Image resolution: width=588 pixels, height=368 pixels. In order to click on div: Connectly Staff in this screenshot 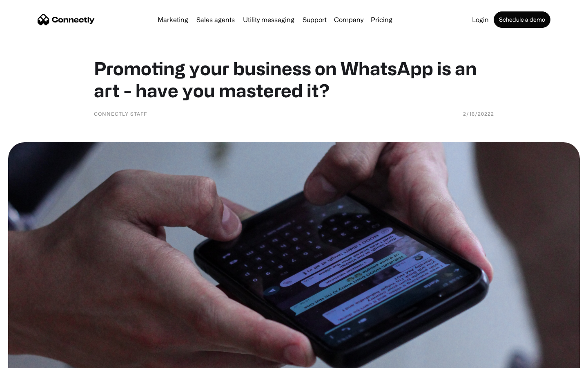, I will do `click(121, 114)`.